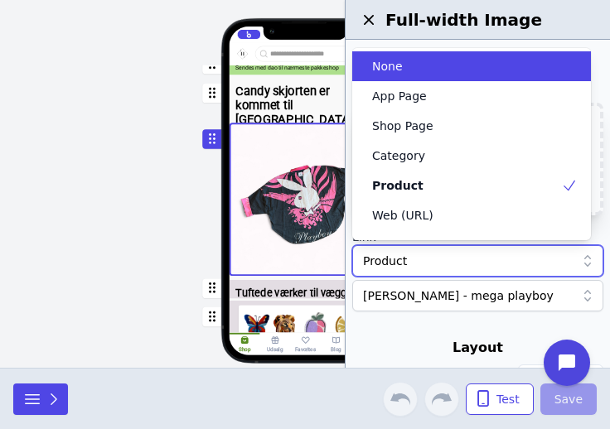  Describe the element at coordinates (403, 126) in the screenshot. I see `span: Shop Page` at that location.